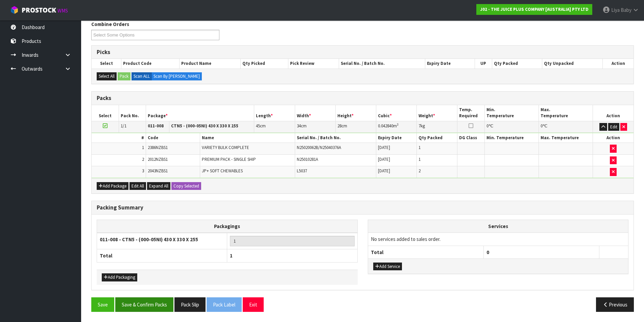 The image size is (644, 322). What do you see at coordinates (150, 63) in the screenshot?
I see `th: Product Code` at bounding box center [150, 63].